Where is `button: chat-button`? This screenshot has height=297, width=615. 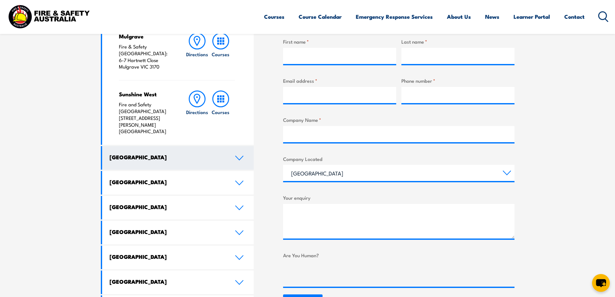
button: chat-button is located at coordinates (600, 283).